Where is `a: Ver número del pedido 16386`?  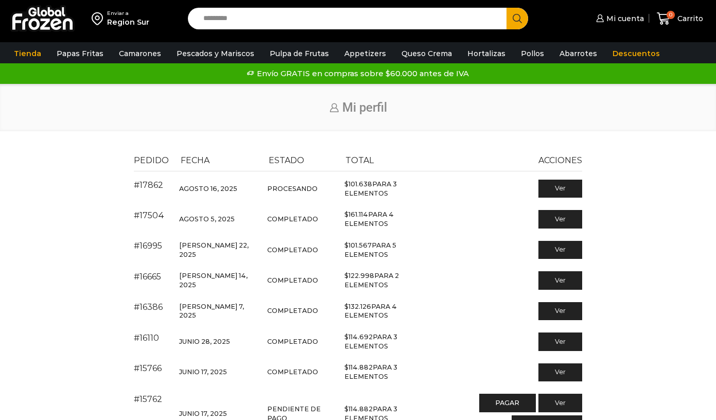 a: Ver número del pedido 16386 is located at coordinates (148, 307).